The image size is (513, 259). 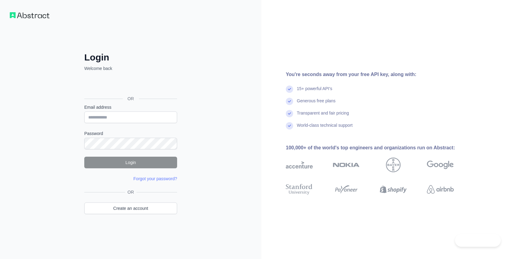 What do you see at coordinates (323, 116) in the screenshot?
I see `div: Transparent and fair pricing` at bounding box center [323, 116].